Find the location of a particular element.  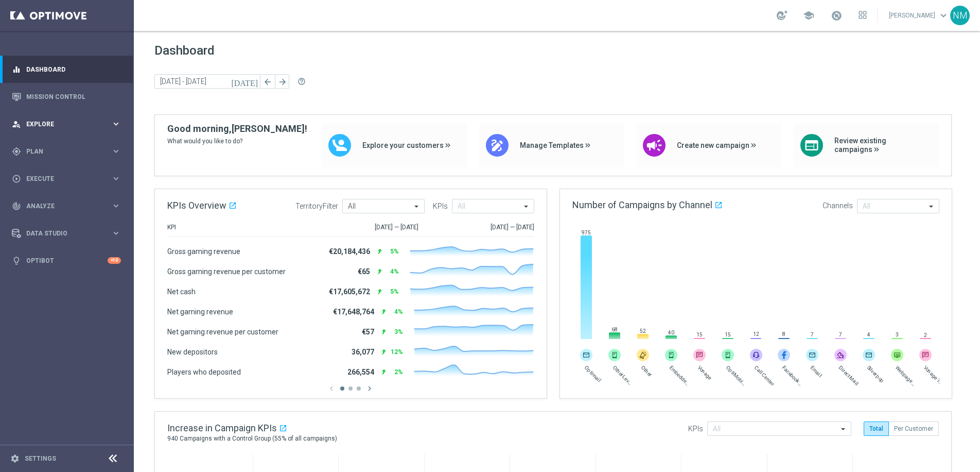

button: lightbulb Optibot +10 is located at coordinates (66, 261).